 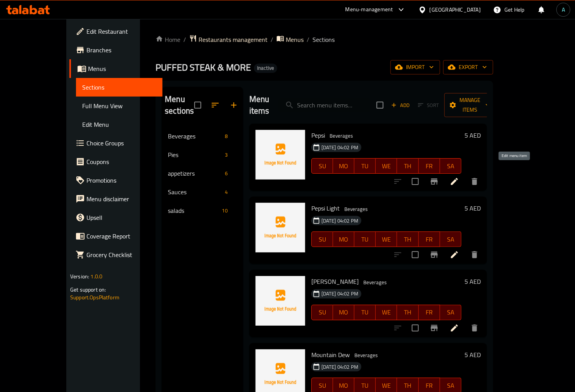 What do you see at coordinates (179, 105) in the screenshot?
I see `h2: Menu sections` at bounding box center [179, 105].